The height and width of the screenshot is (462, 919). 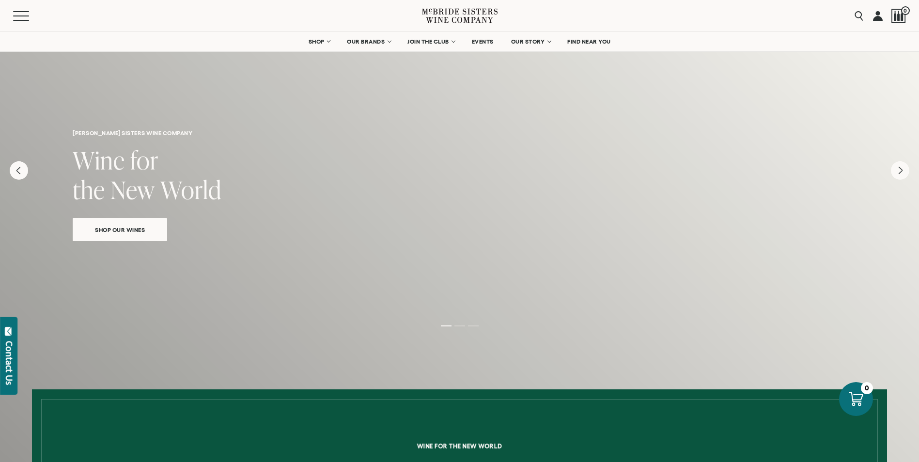 What do you see at coordinates (530, 42) in the screenshot?
I see `a: OUR STORY` at bounding box center [530, 42].